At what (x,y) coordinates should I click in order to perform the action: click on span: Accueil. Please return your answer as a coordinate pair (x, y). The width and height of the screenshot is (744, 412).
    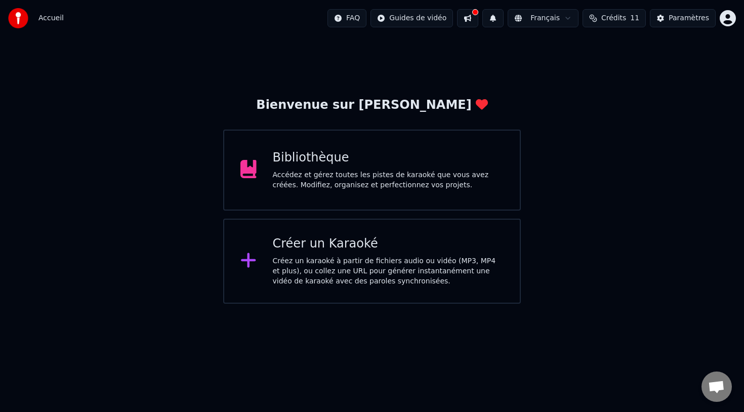
    Looking at the image, I should click on (51, 18).